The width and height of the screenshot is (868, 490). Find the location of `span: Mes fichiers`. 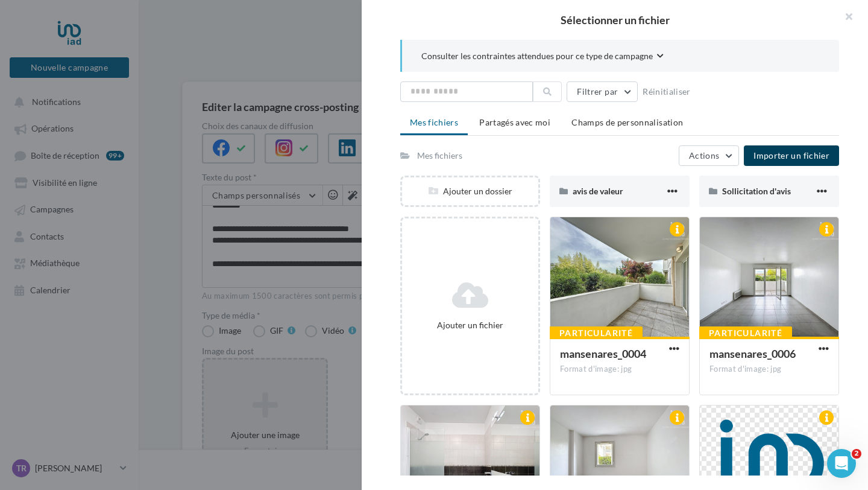

span: Mes fichiers is located at coordinates (434, 122).